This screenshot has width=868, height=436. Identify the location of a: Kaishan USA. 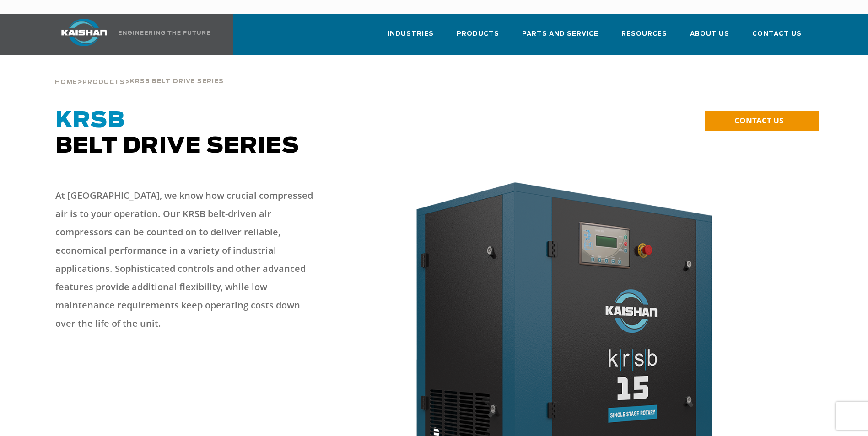
(130, 35).